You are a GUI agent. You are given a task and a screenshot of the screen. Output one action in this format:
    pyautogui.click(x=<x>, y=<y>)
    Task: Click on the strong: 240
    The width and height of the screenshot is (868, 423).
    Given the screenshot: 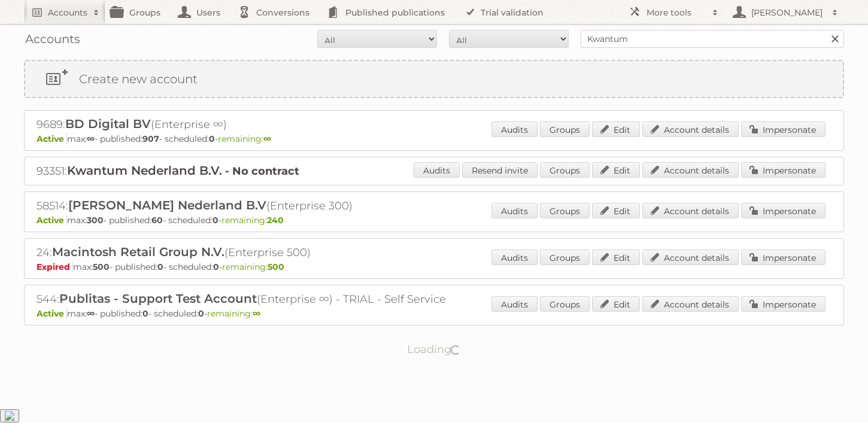 What is the action you would take?
    pyautogui.click(x=276, y=220)
    